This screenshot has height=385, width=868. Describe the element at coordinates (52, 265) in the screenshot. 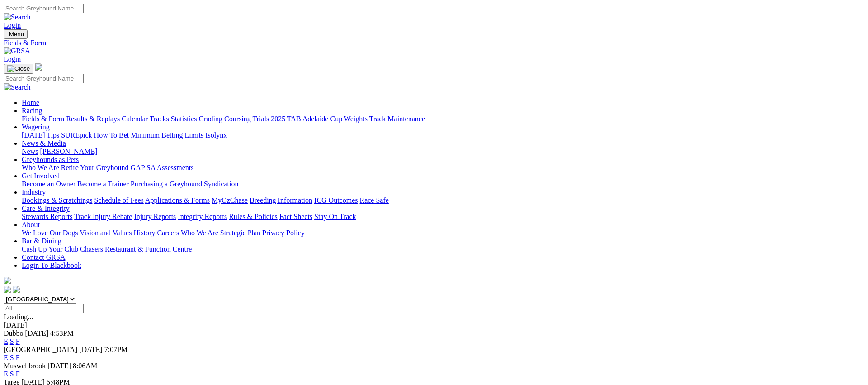

I see `a: Login To Blackbook` at that location.